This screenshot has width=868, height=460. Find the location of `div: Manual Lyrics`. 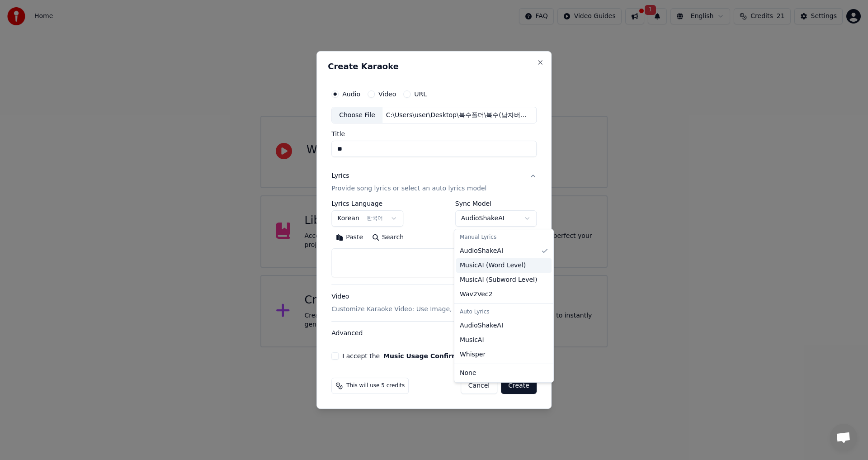

div: Manual Lyrics is located at coordinates (504, 238).